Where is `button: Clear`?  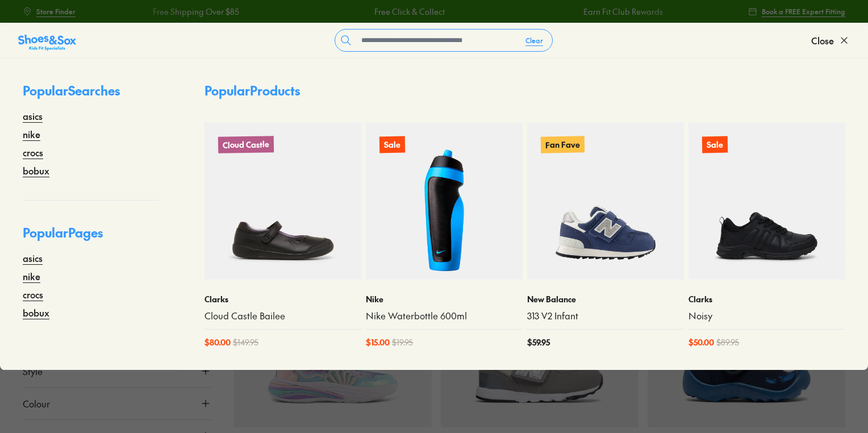
button: Clear is located at coordinates (534, 40).